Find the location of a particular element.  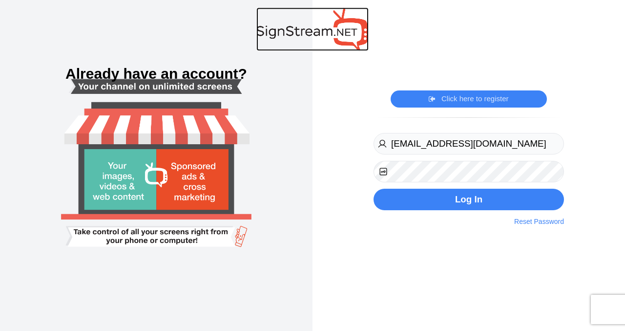

button: Log In is located at coordinates (469, 199).